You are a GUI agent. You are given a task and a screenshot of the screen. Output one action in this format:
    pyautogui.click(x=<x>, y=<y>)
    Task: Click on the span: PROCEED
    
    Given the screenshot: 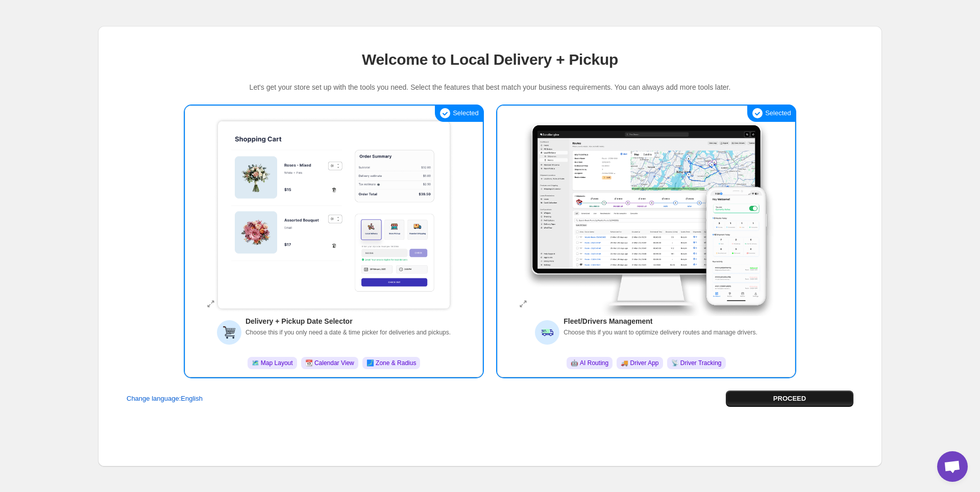 What is the action you would take?
    pyautogui.click(x=790, y=399)
    